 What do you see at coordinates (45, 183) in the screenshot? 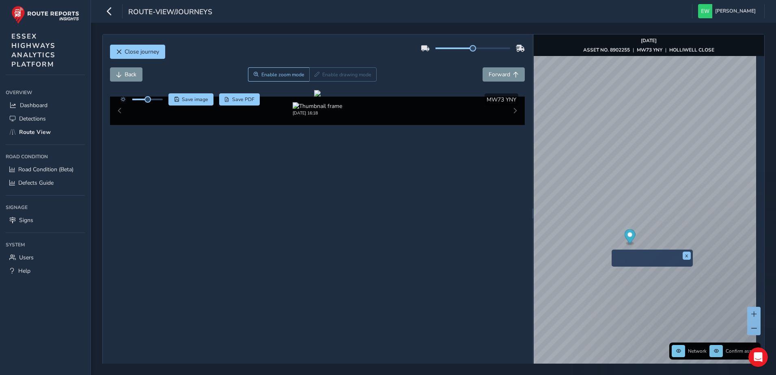
I see `a: Defects Guide` at bounding box center [45, 183].